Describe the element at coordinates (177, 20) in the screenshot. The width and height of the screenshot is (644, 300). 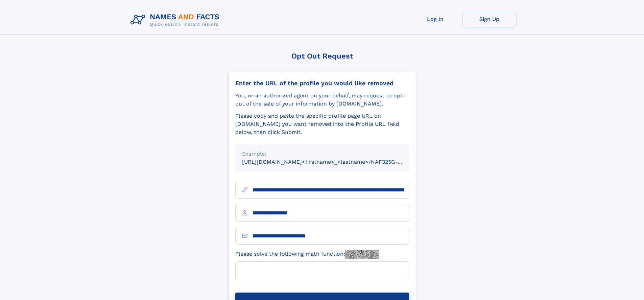
I see `img: Logo Names and Facts` at that location.